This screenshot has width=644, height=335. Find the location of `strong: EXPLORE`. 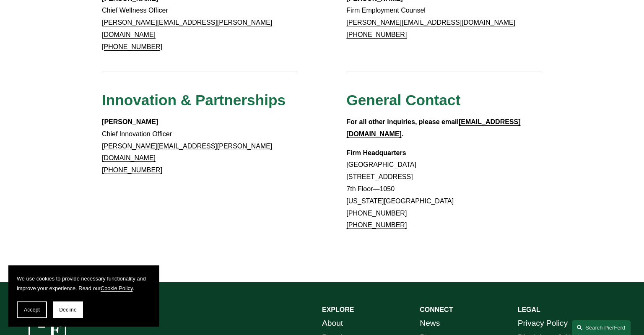

strong: EXPLORE is located at coordinates (338, 309).